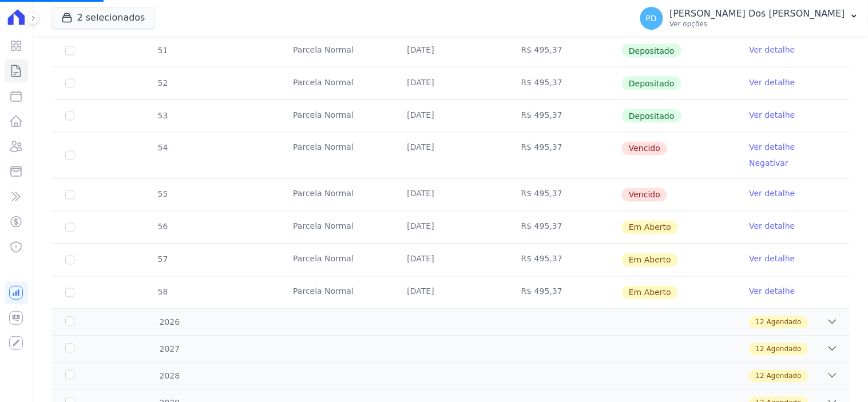  Describe the element at coordinates (162, 115) in the screenshot. I see `span: 53` at that location.